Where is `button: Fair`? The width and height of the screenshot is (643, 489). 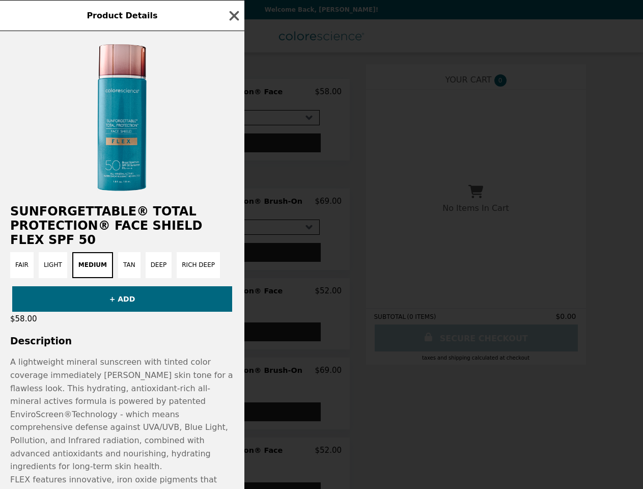
button: Fair is located at coordinates (22, 265).